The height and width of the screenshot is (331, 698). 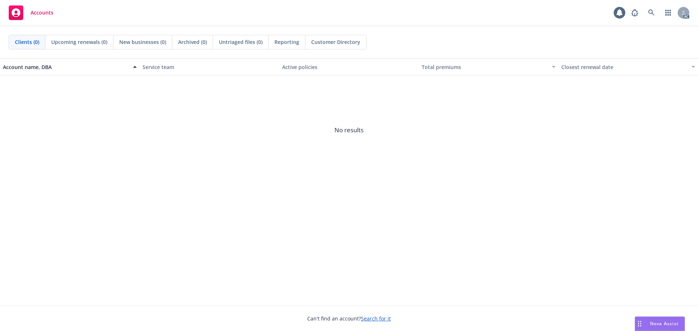 I want to click on a: Switch app, so click(x=668, y=13).